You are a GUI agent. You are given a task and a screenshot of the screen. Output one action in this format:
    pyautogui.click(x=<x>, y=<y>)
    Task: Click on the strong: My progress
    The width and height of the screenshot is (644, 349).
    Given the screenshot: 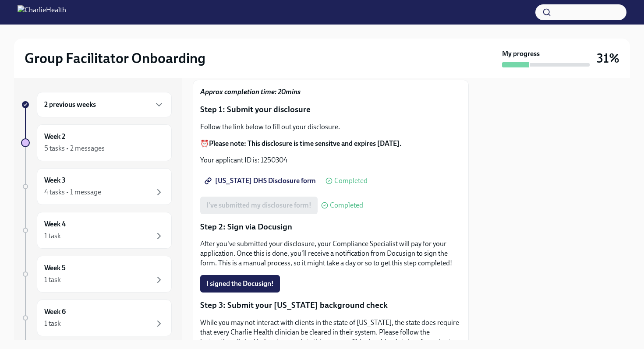 What is the action you would take?
    pyautogui.click(x=521, y=54)
    